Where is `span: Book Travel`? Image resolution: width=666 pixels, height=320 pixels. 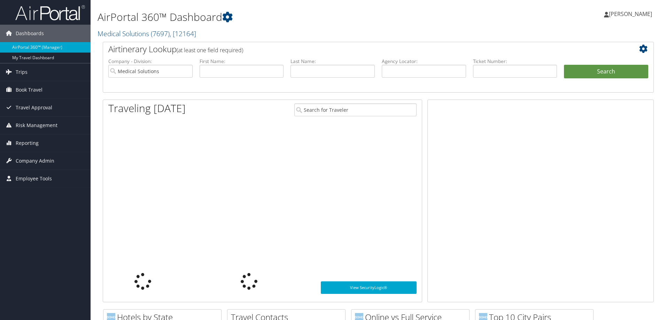 span: Book Travel is located at coordinates (29, 90).